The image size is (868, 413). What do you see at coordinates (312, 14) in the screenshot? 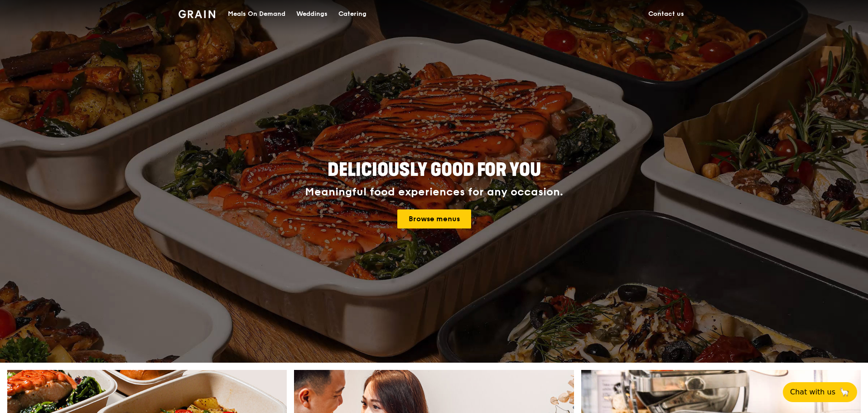
I see `div: Weddings` at bounding box center [312, 14].